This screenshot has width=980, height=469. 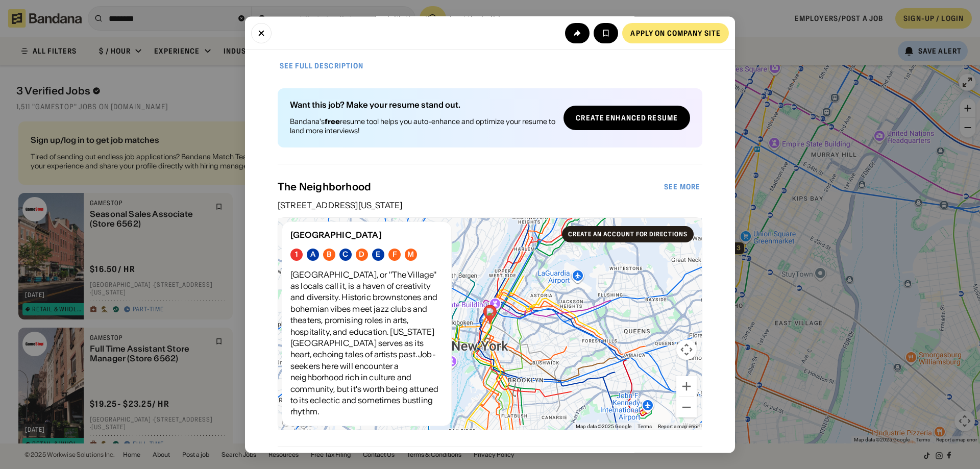 What do you see at coordinates (345, 255) in the screenshot?
I see `div: C` at bounding box center [345, 255].